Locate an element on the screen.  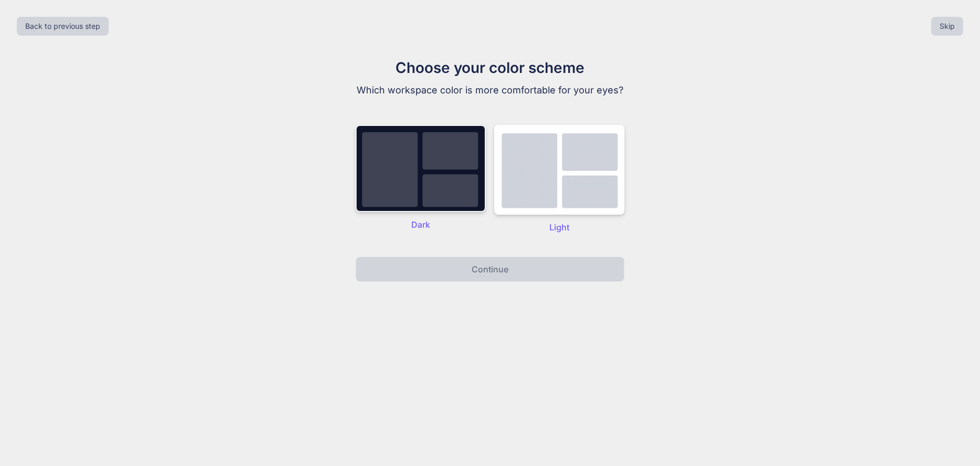
p: Which workspace color is more comfortable for your eyes? is located at coordinates (490, 90).